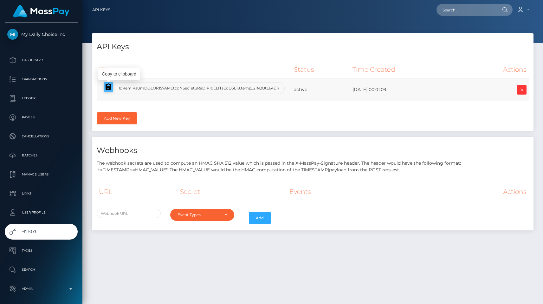  Describe the element at coordinates (41, 60) in the screenshot. I see `p: Dashboard` at that location.